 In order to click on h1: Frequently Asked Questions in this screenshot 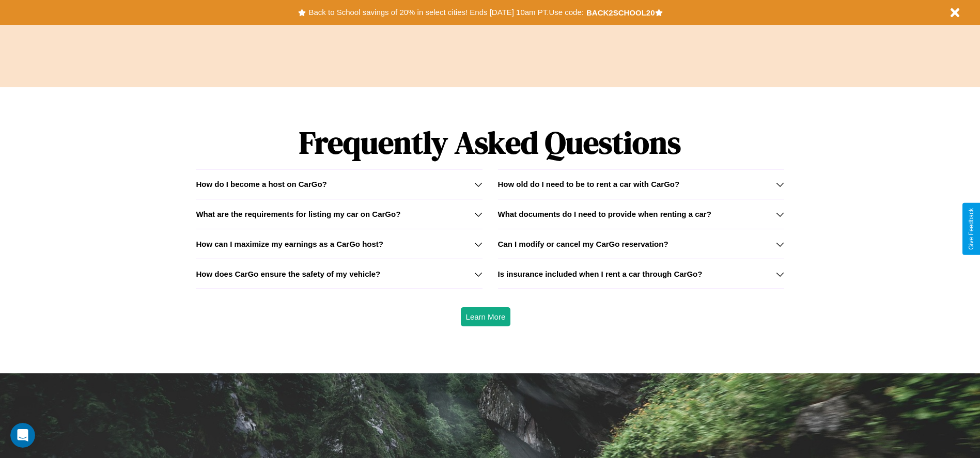, I will do `click(490, 143)`.